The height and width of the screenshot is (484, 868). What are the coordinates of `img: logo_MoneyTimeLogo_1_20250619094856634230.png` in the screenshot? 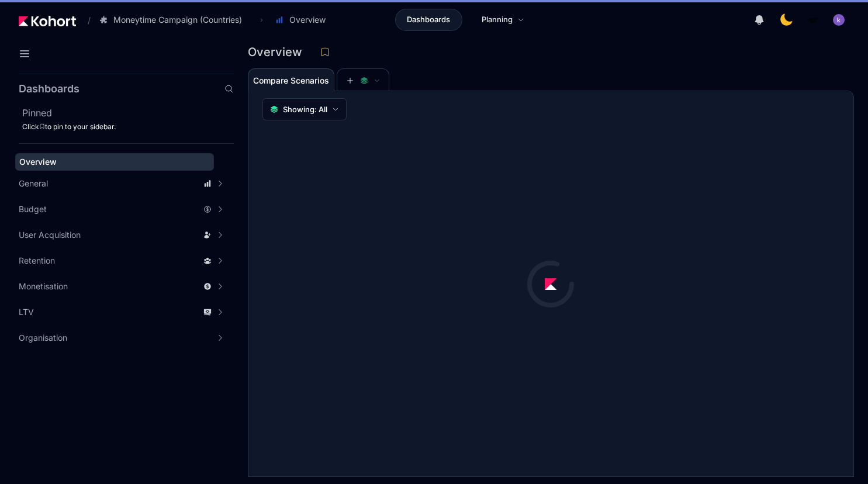 It's located at (813, 20).